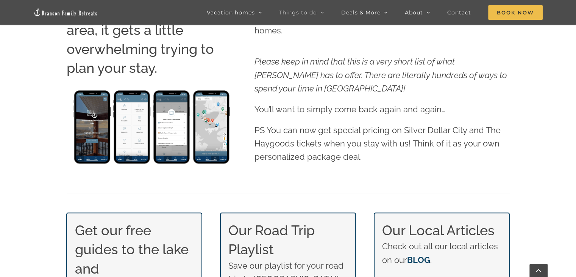 The height and width of the screenshot is (277, 576). Describe the element at coordinates (288, 240) in the screenshot. I see `h2: Our Road Trip Playlist` at that location.